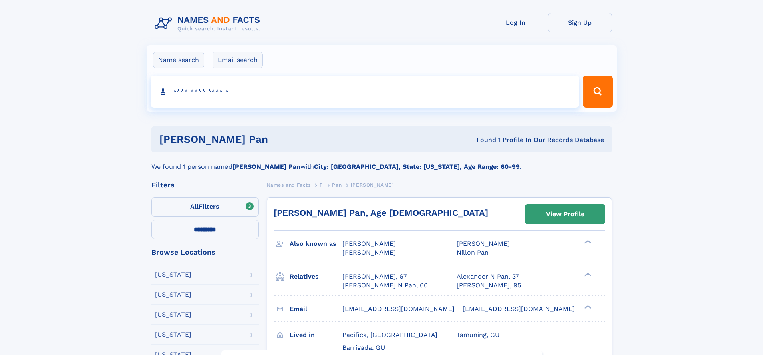 This screenshot has width=763, height=355. Describe the element at coordinates (321, 185) in the screenshot. I see `a: P` at that location.